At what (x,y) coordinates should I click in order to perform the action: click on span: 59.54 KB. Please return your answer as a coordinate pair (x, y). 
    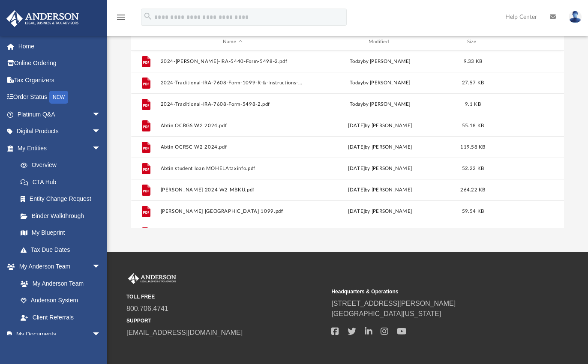
    Looking at the image, I should click on (473, 211).